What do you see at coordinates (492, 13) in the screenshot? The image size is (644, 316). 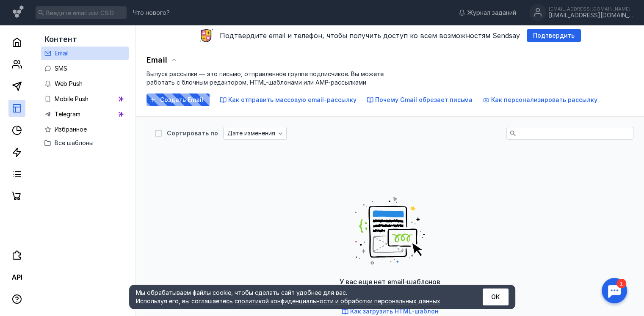 I see `span: Журнал заданий` at bounding box center [492, 13].